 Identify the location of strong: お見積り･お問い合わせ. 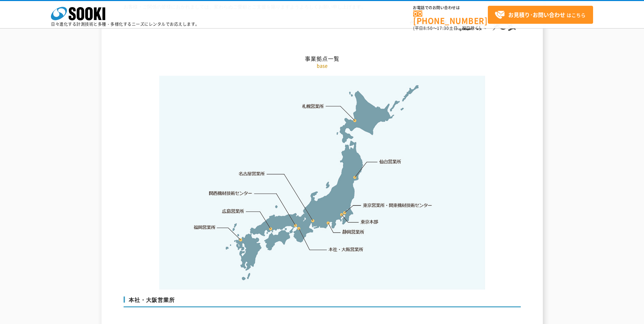
(537, 14).